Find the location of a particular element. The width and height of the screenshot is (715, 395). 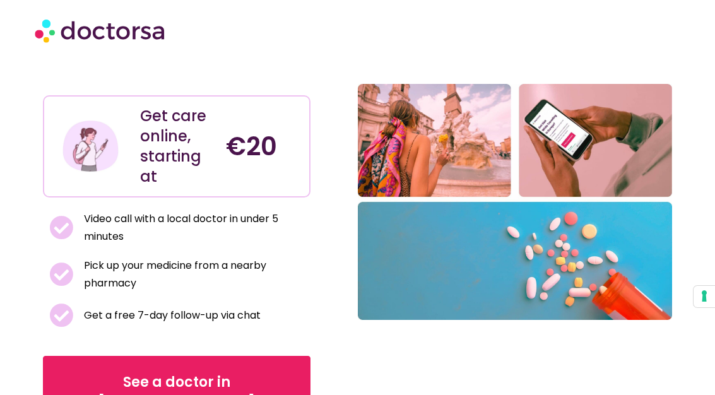

span: Pick up your medicine from a nearby pharmacy is located at coordinates (192, 274).